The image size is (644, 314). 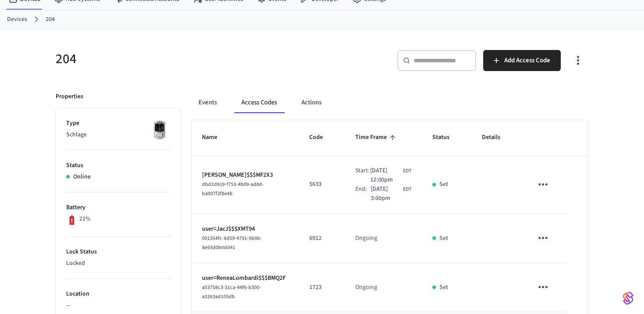 What do you see at coordinates (231, 292) in the screenshot?
I see `span: a53758c3-31ca-44f6-b300-a3263ad105db` at bounding box center [231, 292].